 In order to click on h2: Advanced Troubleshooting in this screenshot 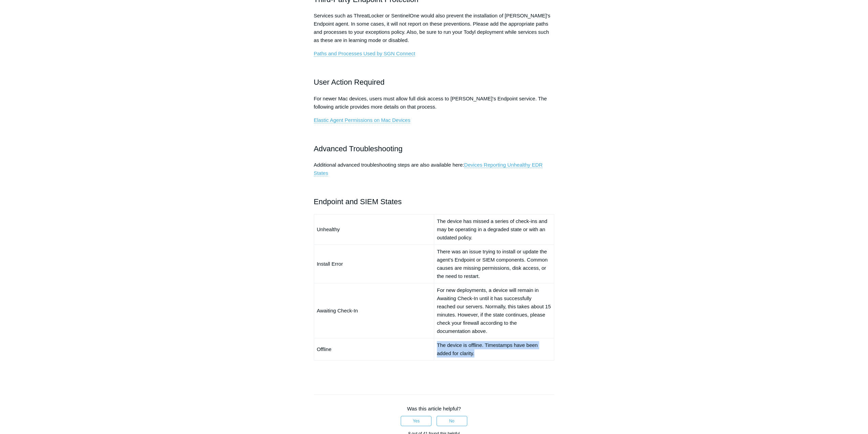, I will do `click(434, 149)`.